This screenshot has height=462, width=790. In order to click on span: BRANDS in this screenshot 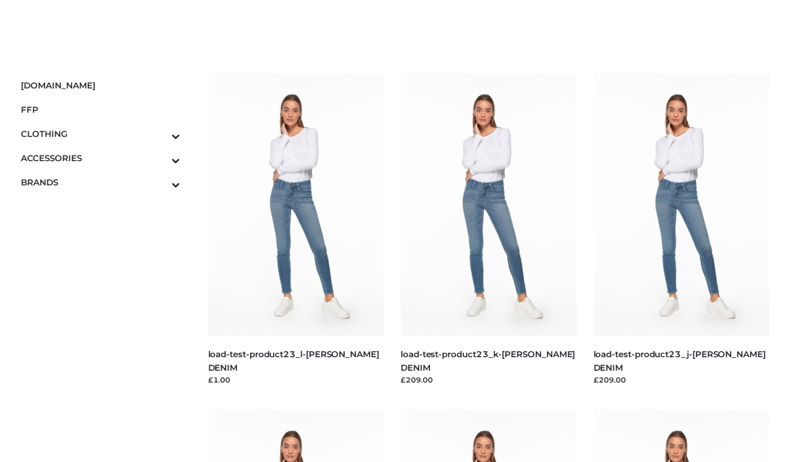, I will do `click(100, 182)`.